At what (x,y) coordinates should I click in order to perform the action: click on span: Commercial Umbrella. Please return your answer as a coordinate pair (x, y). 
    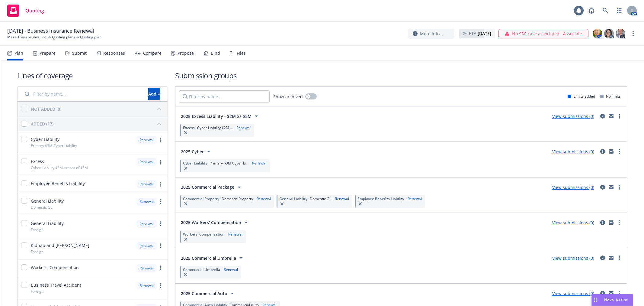
    Looking at the image, I should click on (201, 269).